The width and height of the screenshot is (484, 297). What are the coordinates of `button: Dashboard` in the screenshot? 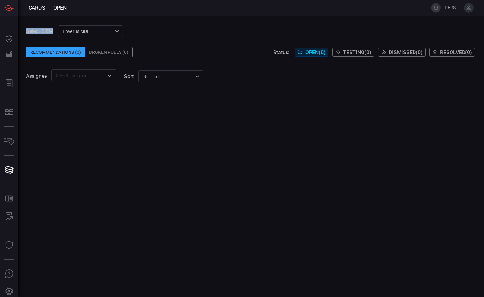 It's located at (9, 39).